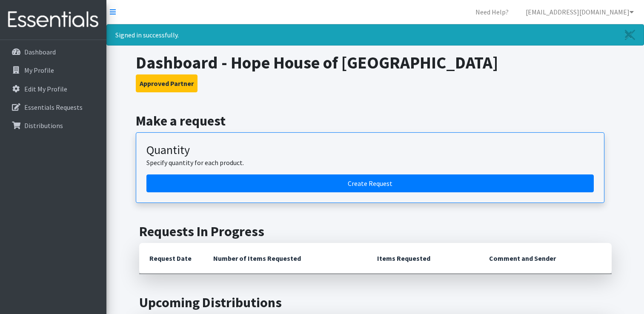 This screenshot has height=314, width=644. What do you see at coordinates (171, 258) in the screenshot?
I see `th: Request Date` at bounding box center [171, 258].